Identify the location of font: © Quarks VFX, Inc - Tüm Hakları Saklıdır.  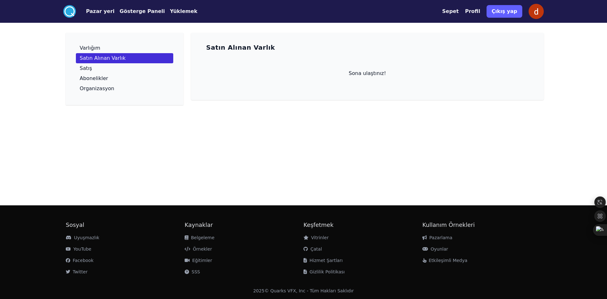
(309, 291).